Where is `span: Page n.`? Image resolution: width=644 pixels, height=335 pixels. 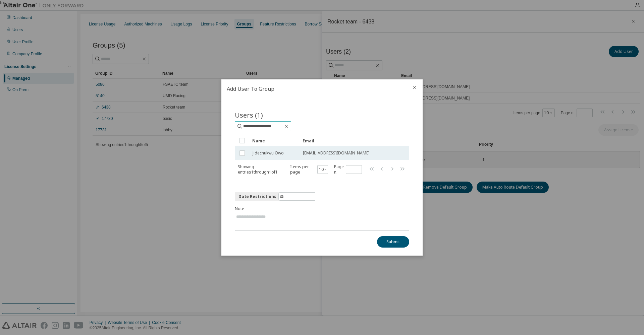
span: Page n. is located at coordinates (348, 170).